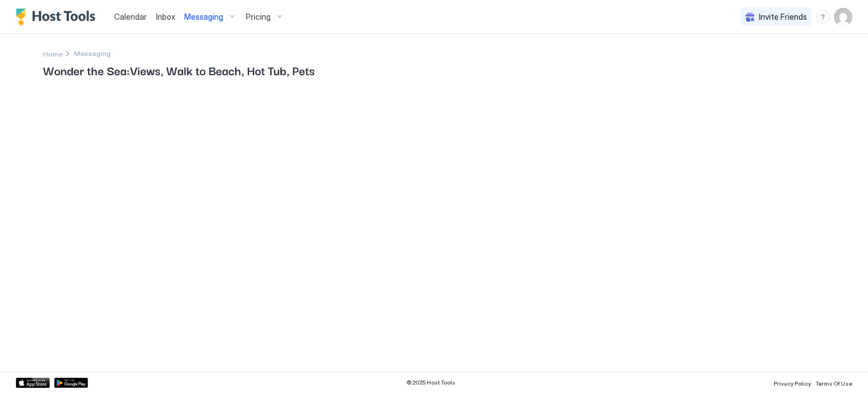 The image size is (868, 393). I want to click on div: App Store, so click(33, 382).